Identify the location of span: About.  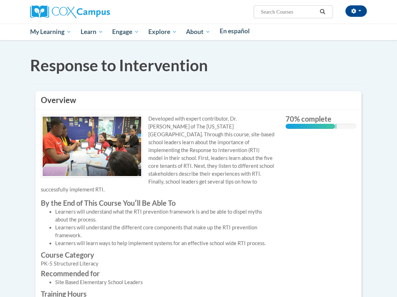
(198, 32).